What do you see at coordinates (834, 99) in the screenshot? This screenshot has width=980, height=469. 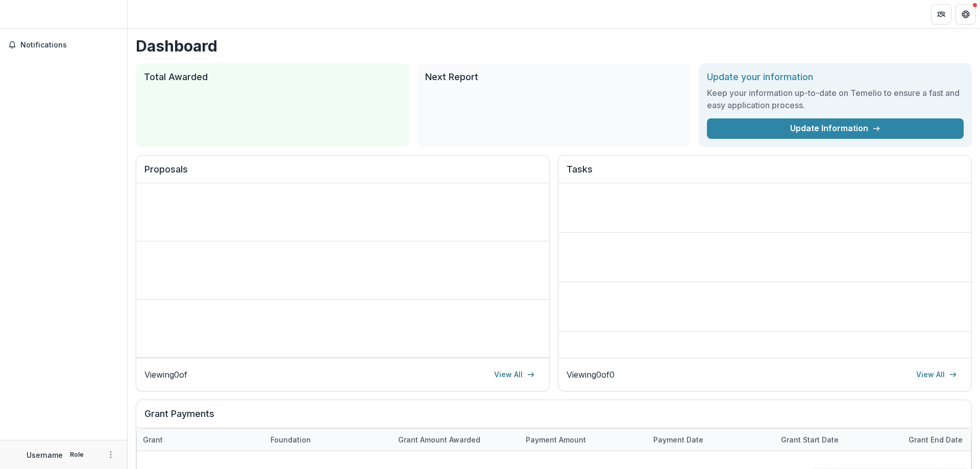 I see `h3: Keep your information up-to-date on Temelio to ensure a fast and easy application process.` at bounding box center [834, 99].